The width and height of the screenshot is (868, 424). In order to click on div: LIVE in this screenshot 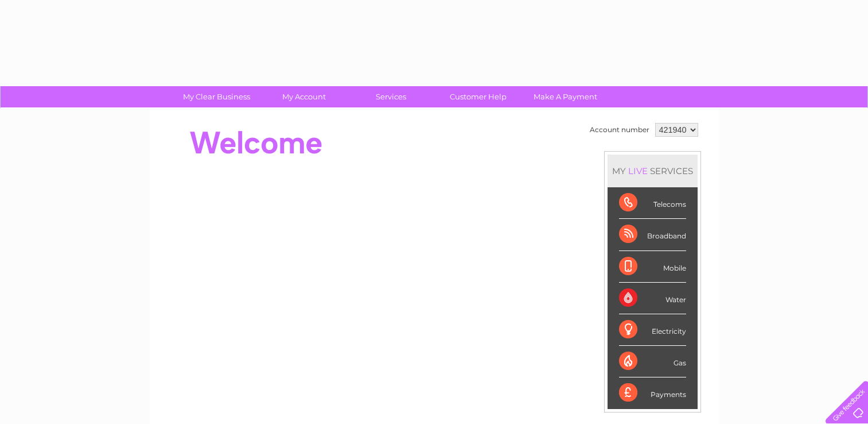, I will do `click(639, 171)`.